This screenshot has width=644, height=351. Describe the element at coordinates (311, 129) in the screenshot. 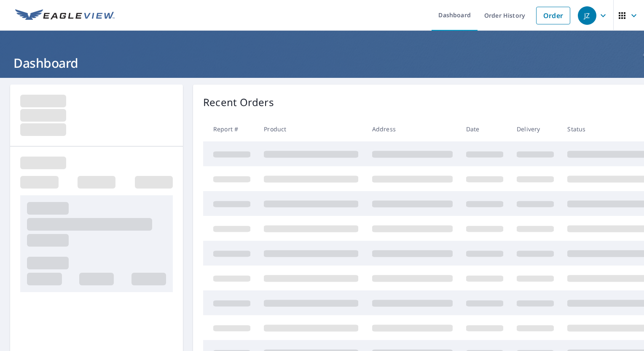

I see `th: Product` at that location.